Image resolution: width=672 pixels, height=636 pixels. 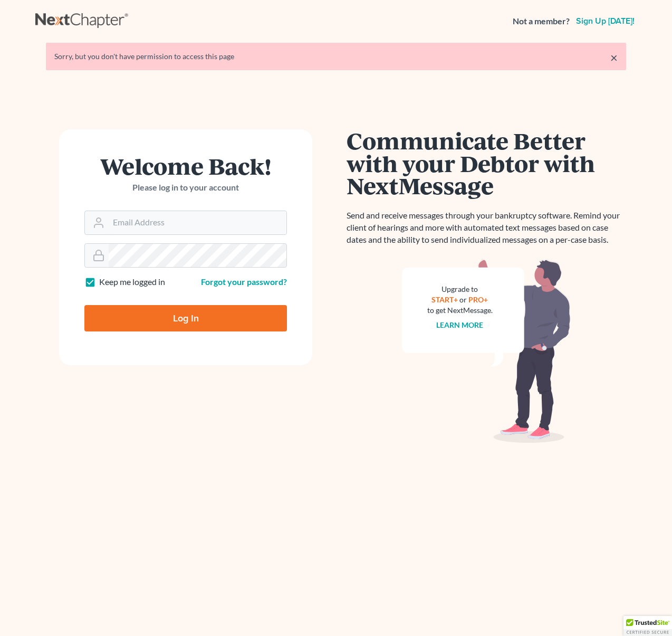 What do you see at coordinates (186, 165) in the screenshot?
I see `h1: Welcome Back!` at bounding box center [186, 165].